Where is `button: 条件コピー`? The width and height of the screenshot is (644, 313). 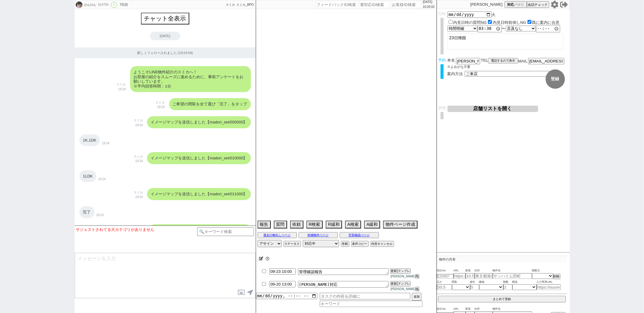
button: 条件コピー is located at coordinates (360, 244).